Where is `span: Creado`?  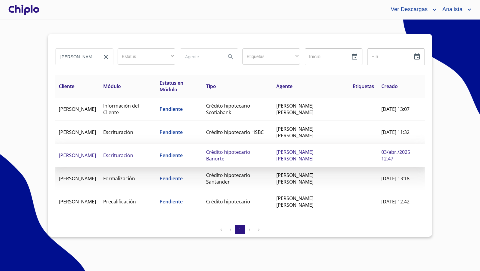 span: Creado is located at coordinates (390, 86).